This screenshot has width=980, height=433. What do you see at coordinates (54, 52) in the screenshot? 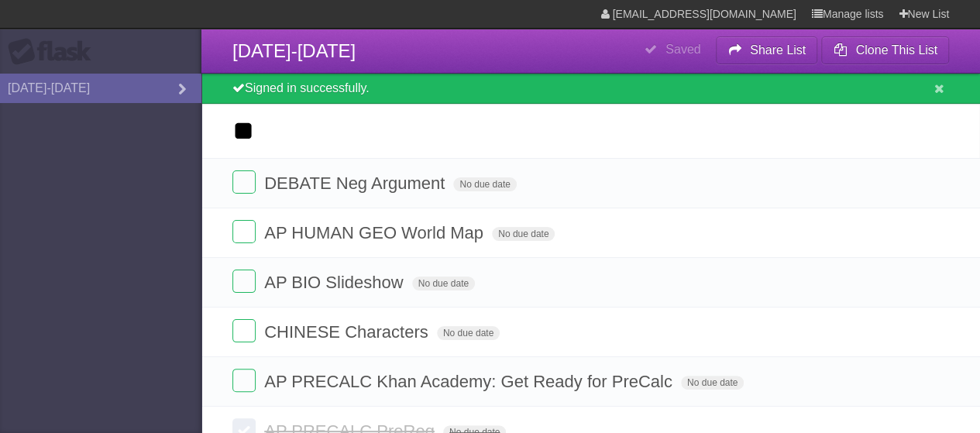
I see `div: Flask` at bounding box center [54, 52].